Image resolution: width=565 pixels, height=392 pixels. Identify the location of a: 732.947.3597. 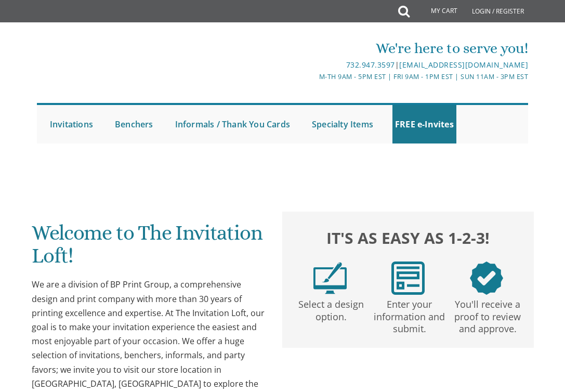
(371, 65).